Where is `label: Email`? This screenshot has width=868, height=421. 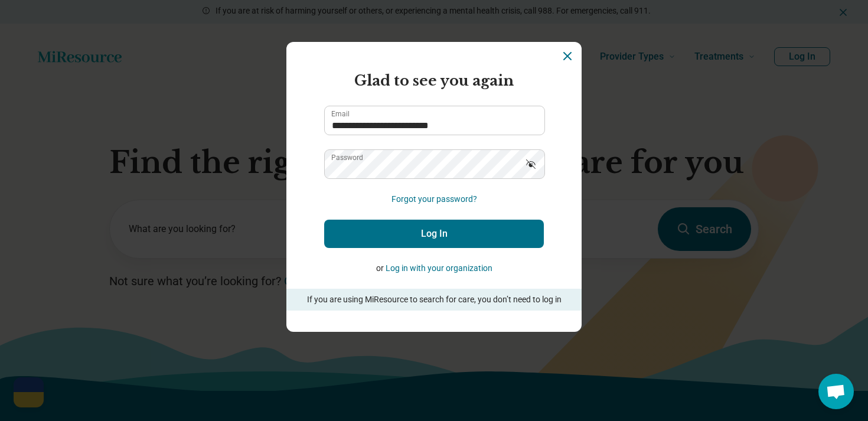
label: Email is located at coordinates (340, 114).